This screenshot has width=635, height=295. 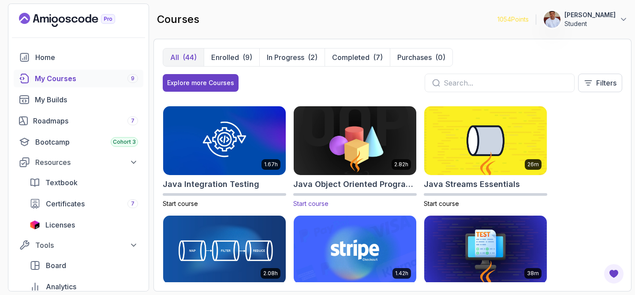 What do you see at coordinates (350, 57) in the screenshot?
I see `p: Completed` at bounding box center [350, 57].